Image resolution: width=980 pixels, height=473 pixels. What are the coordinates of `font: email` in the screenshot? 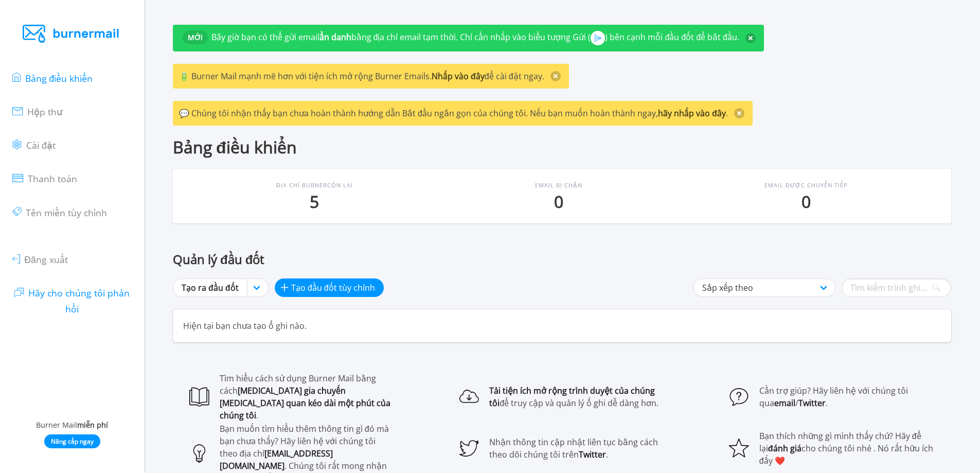 It's located at (785, 403).